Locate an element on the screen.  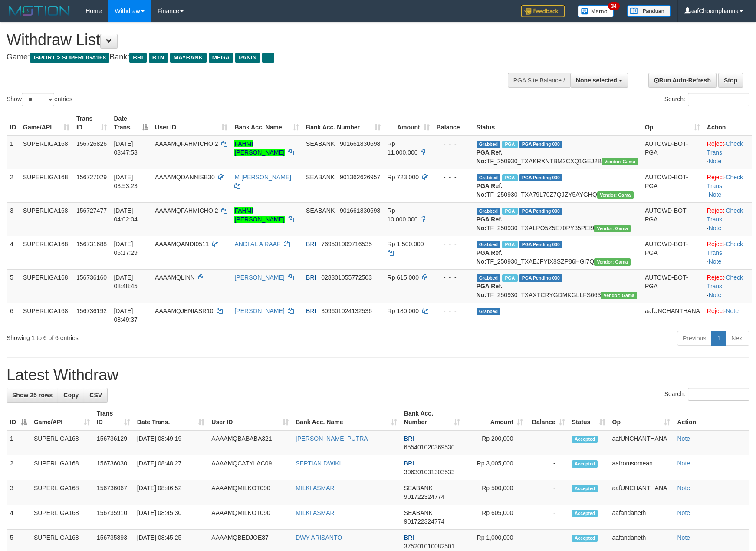
td: Rp 200,000 is located at coordinates (495, 443).